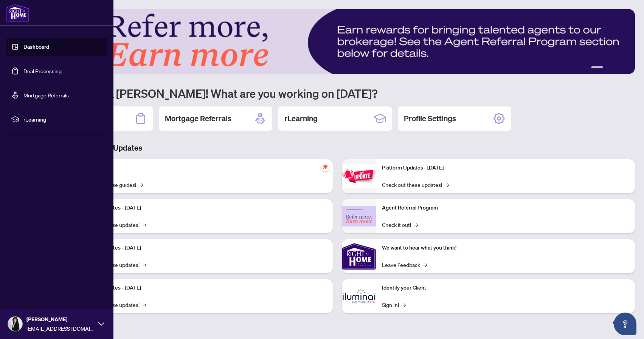  I want to click on p: We want to hear what you think!, so click(506, 249).